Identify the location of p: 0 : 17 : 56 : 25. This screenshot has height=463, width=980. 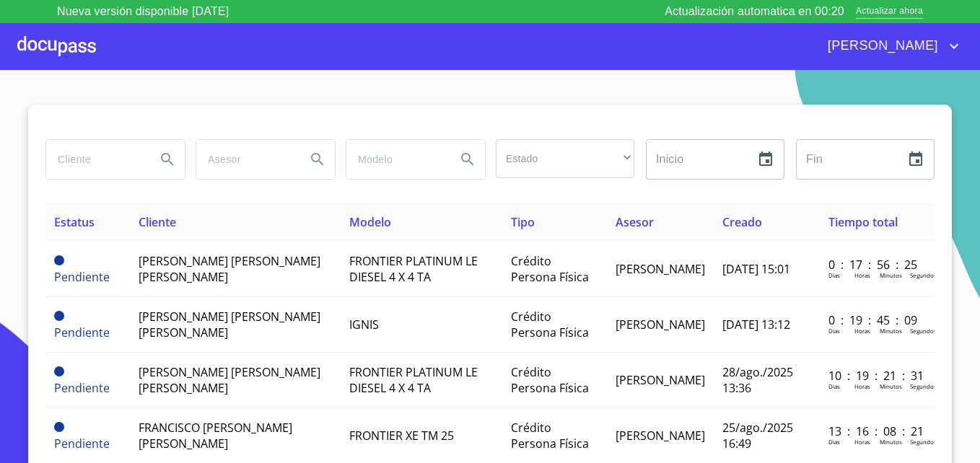
(876, 265).